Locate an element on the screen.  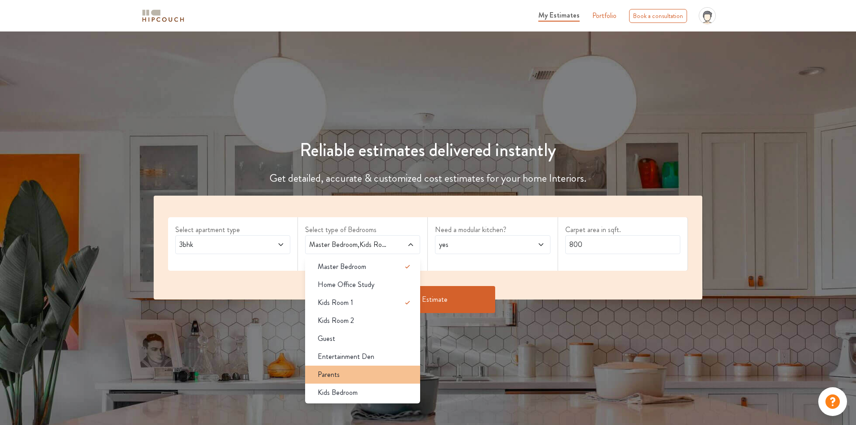
span: Kids Room 2 is located at coordinates (336, 321).